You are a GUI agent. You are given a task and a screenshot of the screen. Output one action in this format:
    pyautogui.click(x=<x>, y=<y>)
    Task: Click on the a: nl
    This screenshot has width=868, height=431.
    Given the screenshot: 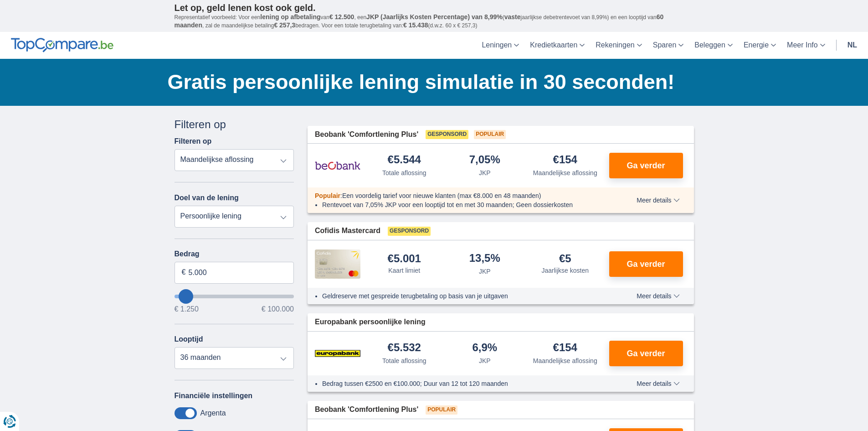 What is the action you would take?
    pyautogui.click(x=852, y=45)
    